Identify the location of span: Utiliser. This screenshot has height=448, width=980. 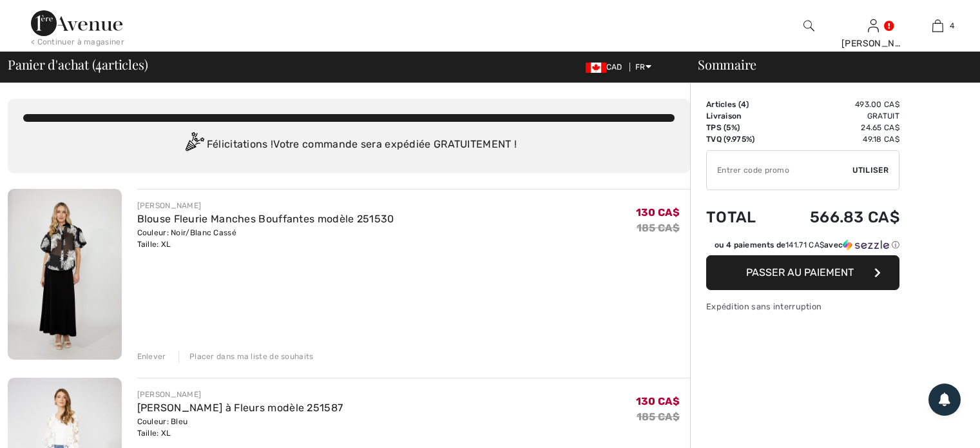
(870, 170).